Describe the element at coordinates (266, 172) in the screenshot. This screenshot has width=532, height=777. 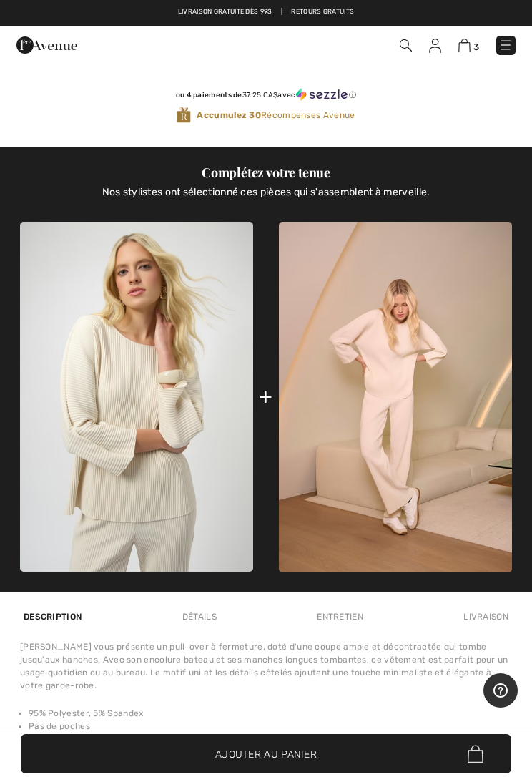
I see `div: Complétez votre tenue` at that location.